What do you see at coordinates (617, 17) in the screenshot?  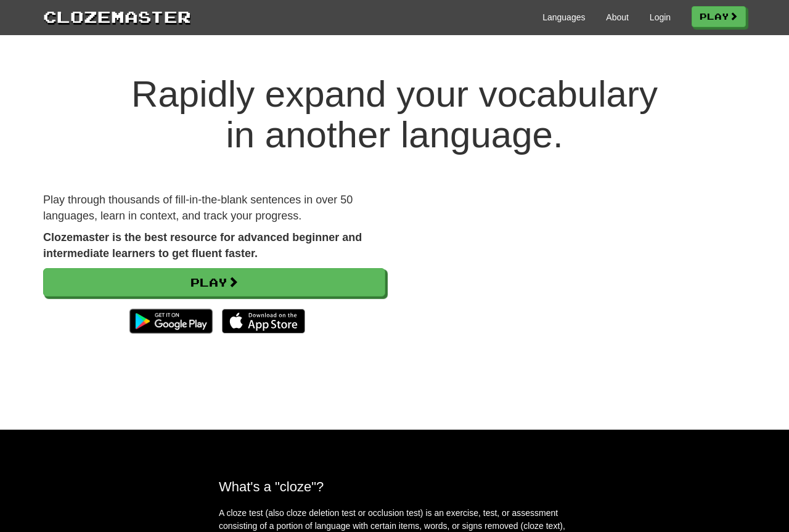 I see `a: About` at bounding box center [617, 17].